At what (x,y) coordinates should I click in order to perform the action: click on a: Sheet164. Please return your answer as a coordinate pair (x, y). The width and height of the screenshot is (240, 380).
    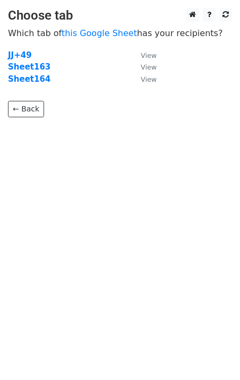
    Looking at the image, I should click on (29, 79).